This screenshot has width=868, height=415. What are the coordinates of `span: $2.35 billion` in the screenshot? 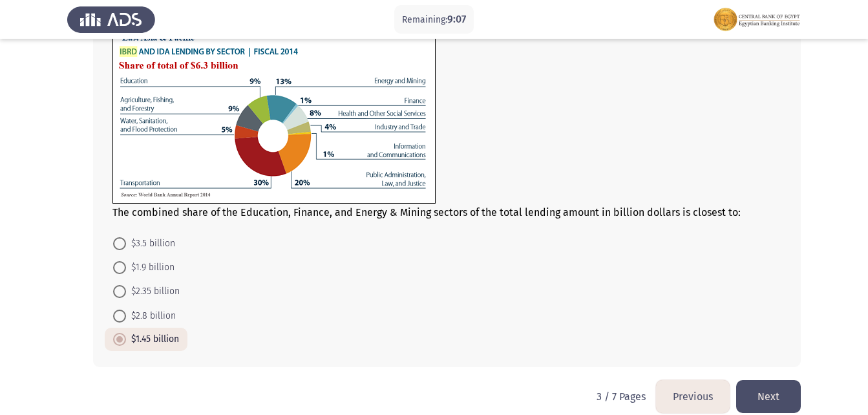 It's located at (153, 292).